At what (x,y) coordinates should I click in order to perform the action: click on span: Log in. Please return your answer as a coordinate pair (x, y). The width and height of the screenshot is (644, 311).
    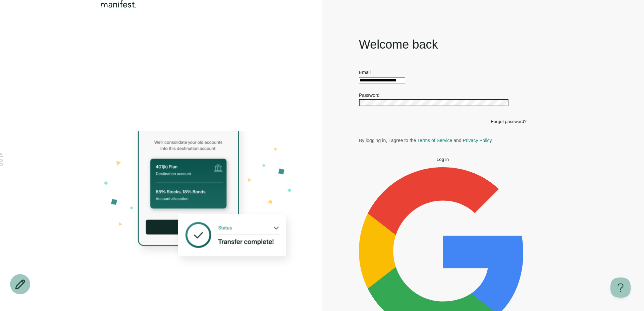
    Looking at the image, I should click on (442, 159).